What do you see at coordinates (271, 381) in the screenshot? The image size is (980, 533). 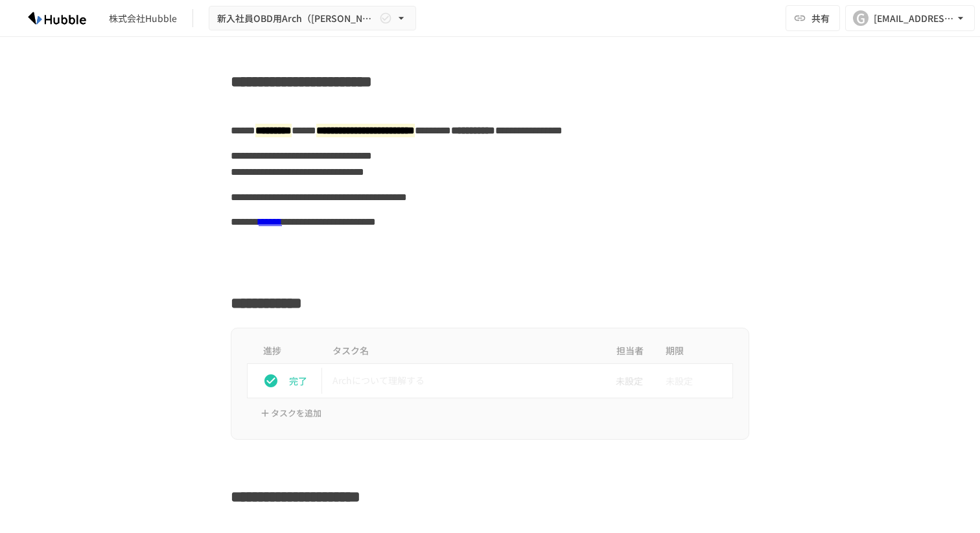 I see `button: status` at bounding box center [271, 381].